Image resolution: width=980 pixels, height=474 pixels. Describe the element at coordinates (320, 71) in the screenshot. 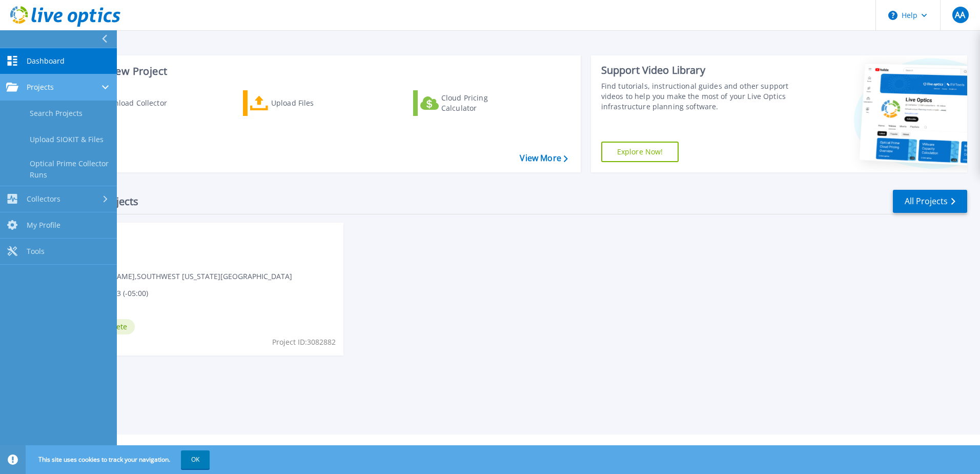

I see `h3: Start a New Project` at that location.